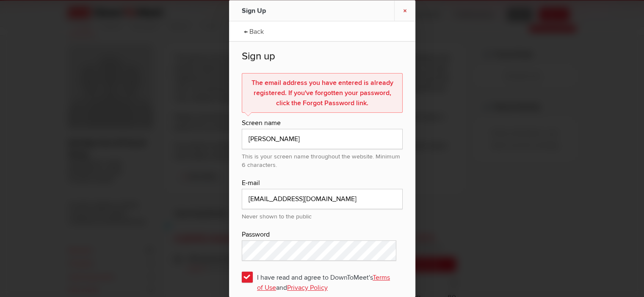 The image size is (644, 297). What do you see at coordinates (254, 30) in the screenshot?
I see `a: ← Back` at bounding box center [254, 30].